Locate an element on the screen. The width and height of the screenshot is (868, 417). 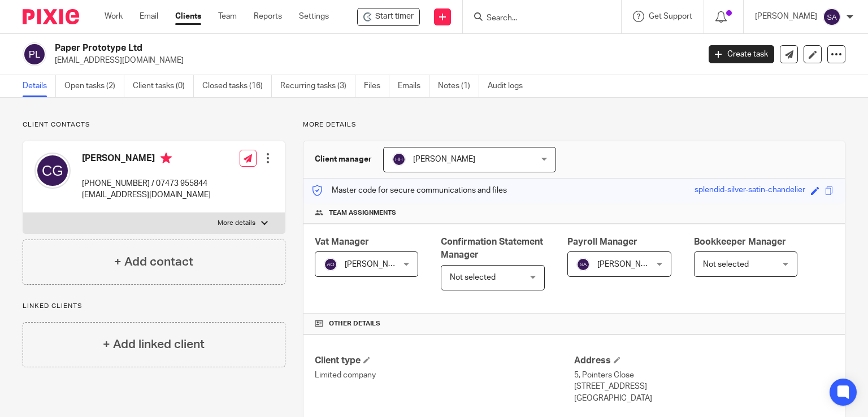
a: Closed tasks (16) is located at coordinates (237, 86).